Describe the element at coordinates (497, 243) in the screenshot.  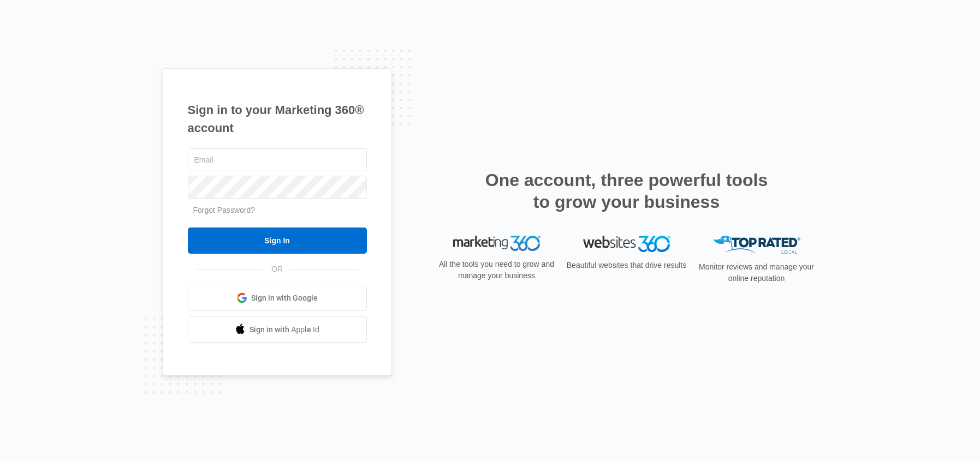
I see `img: Marketing 360` at that location.